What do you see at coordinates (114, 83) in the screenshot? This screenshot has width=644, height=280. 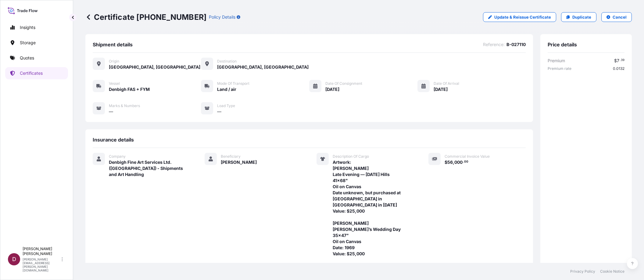 I see `span: Vessel` at bounding box center [114, 83].